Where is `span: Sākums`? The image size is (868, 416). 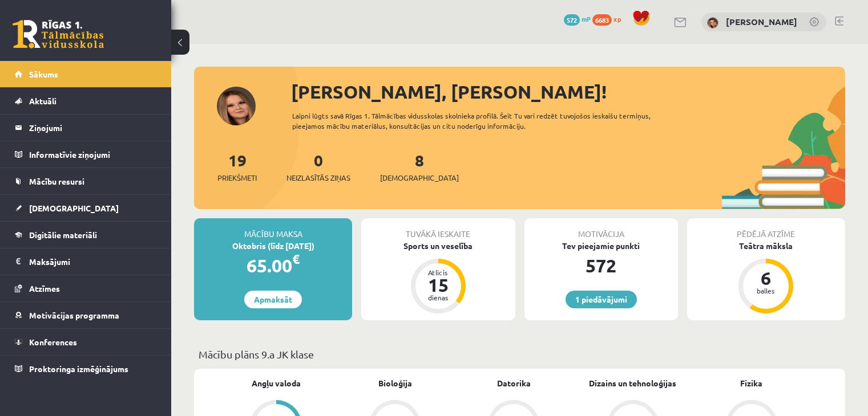 span: Sākums is located at coordinates (43, 75).